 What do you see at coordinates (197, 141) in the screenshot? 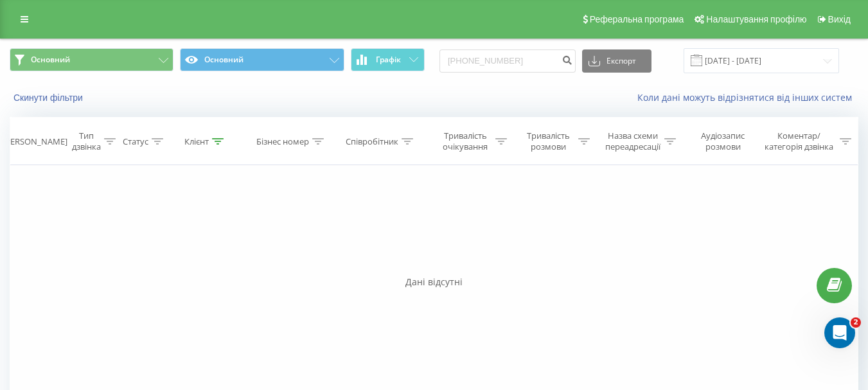
I see `div: Клієнт` at bounding box center [197, 141].